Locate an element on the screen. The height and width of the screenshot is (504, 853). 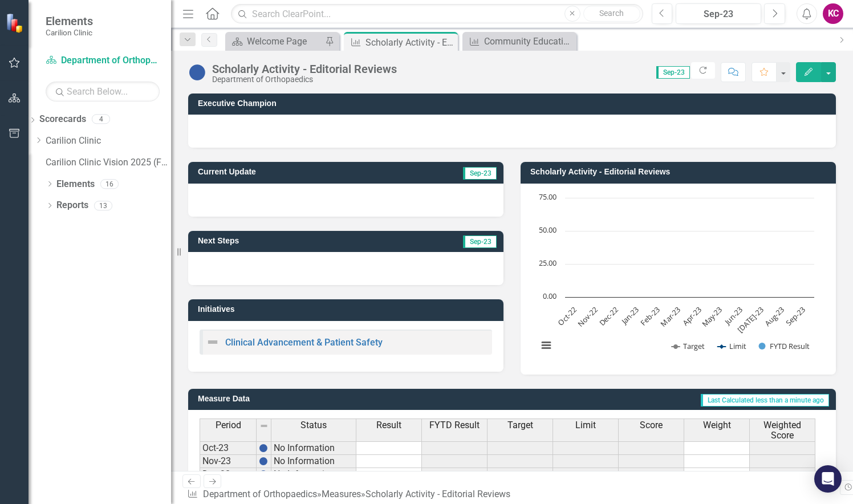
small: Carilion Clinic is located at coordinates (69, 32).